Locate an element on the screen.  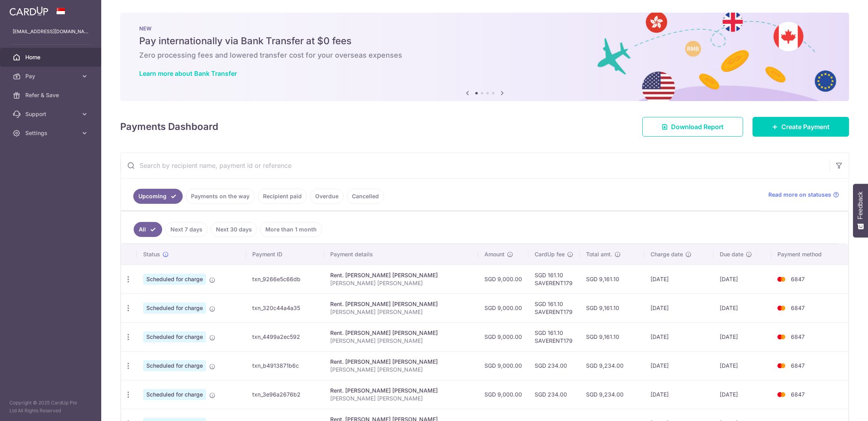
a: Recipient paid is located at coordinates (282, 197).